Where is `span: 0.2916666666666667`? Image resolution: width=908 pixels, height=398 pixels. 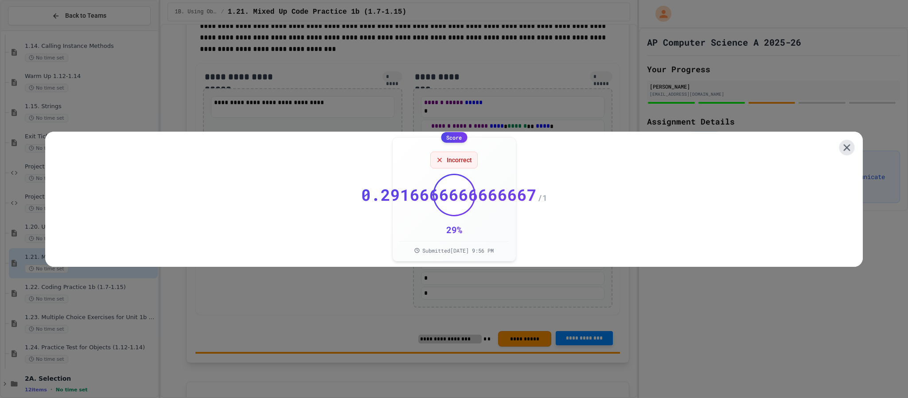
span: 0.2916666666666667 is located at coordinates (449, 195).